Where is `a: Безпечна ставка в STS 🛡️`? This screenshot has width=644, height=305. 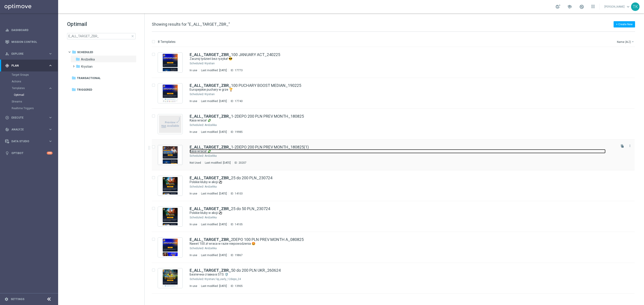
a: Безпечна ставка в STS 🛡️ is located at coordinates (397, 275).